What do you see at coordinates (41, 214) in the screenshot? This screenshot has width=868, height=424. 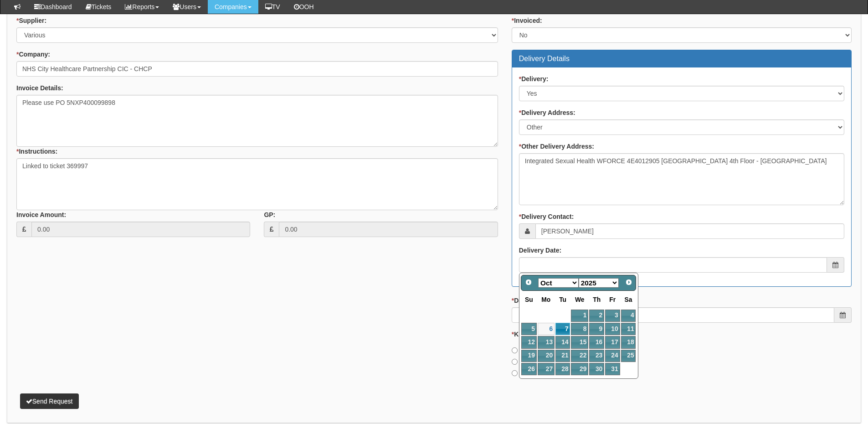 I see `label: Invoice Amount:` at bounding box center [41, 214].